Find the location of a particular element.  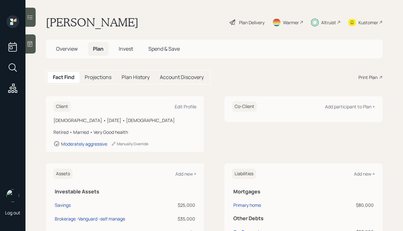

div: Altruist is located at coordinates (328, 22).